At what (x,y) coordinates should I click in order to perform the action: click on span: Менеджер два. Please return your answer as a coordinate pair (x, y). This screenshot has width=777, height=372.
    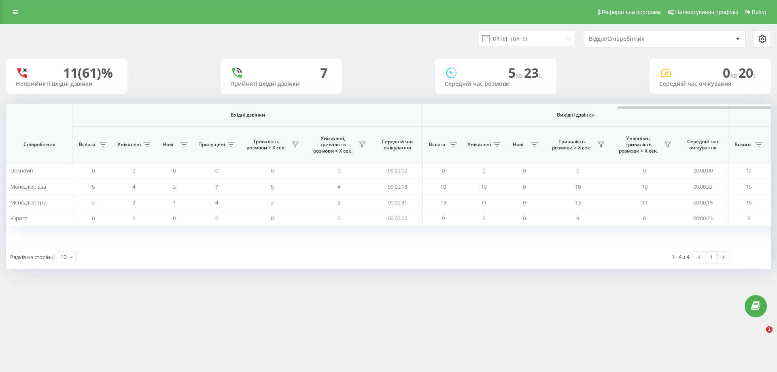
    Looking at the image, I should click on (28, 187).